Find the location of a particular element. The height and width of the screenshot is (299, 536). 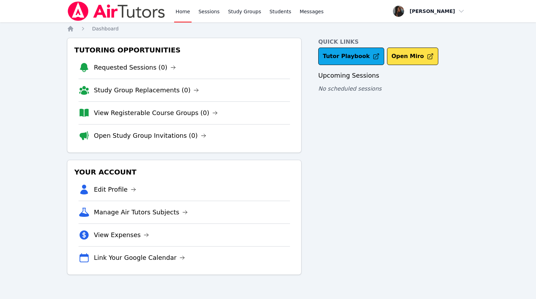

a: View Expenses is located at coordinates (122, 235).